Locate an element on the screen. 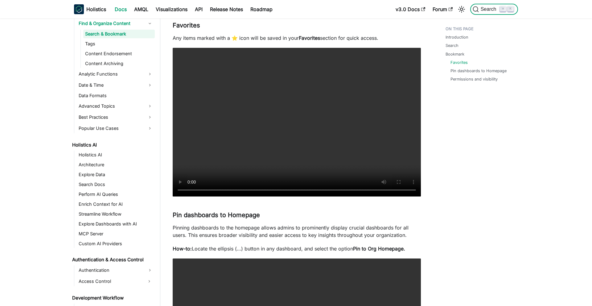  a: Streamline Workflow is located at coordinates (116, 214).